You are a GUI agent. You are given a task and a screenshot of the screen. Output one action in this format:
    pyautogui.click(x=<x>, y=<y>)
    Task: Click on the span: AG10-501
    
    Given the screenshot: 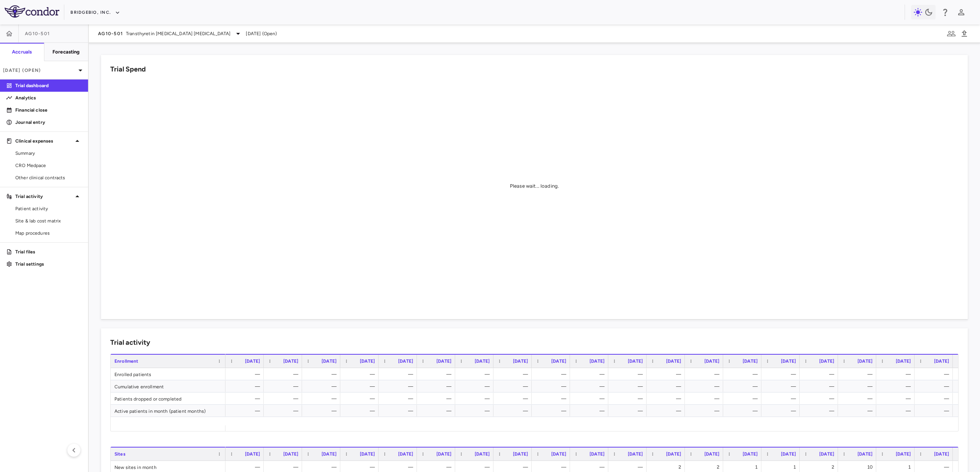 What is the action you would take?
    pyautogui.click(x=37, y=34)
    